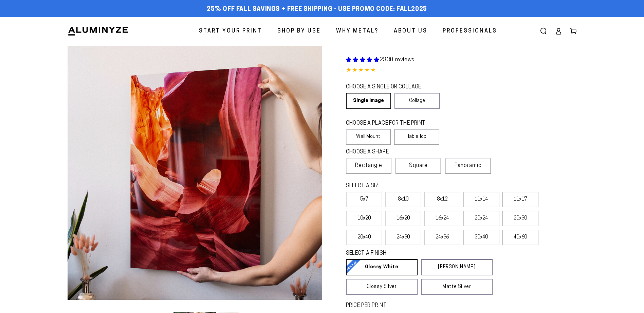 The height and width of the screenshot is (313, 644). Describe the element at coordinates (442, 219) in the screenshot. I see `label: 16x24` at that location.